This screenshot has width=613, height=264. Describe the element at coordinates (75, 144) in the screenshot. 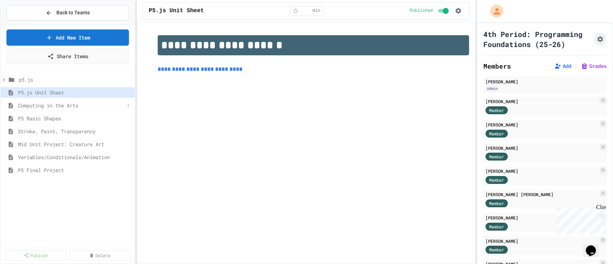

I see `span: Mid Unit Project: Creature Art` at that location.